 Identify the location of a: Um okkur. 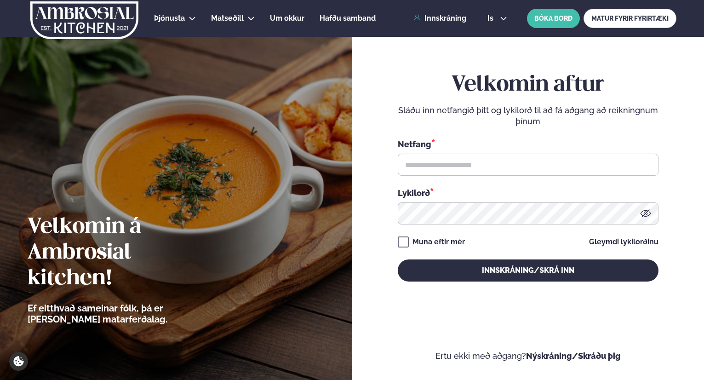
(287, 18).